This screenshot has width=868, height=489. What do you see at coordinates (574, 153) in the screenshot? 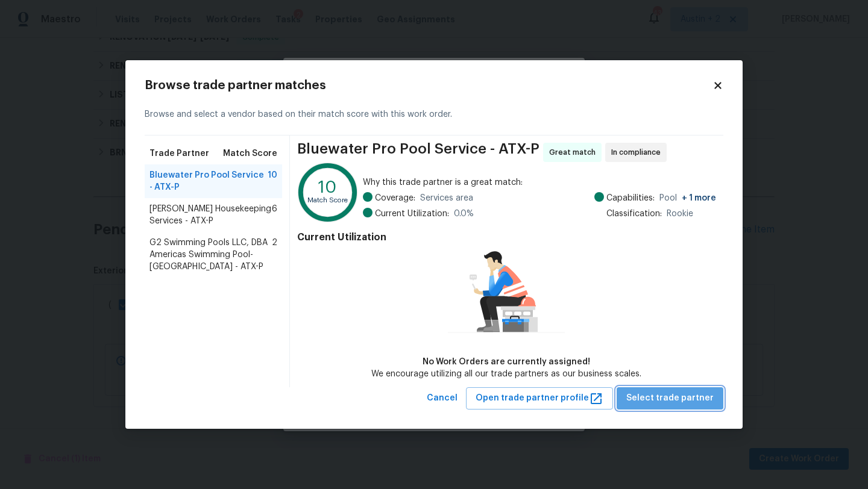
I see `span: Great match` at bounding box center [574, 153].